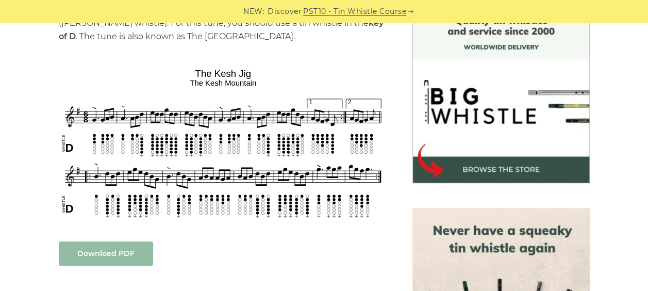  I want to click on a: PST10 - Tin Whistle Course, so click(355, 11).